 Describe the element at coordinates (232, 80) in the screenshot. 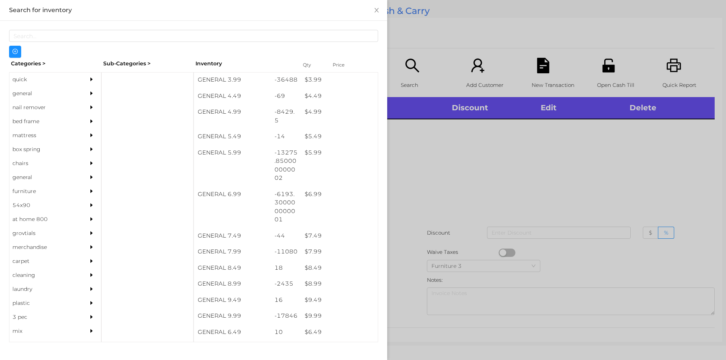

I see `div: GENERAL 3.99` at that location.